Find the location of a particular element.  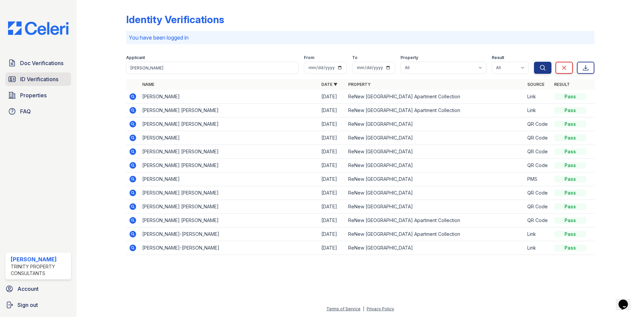

a: Properties is located at coordinates (38, 95).